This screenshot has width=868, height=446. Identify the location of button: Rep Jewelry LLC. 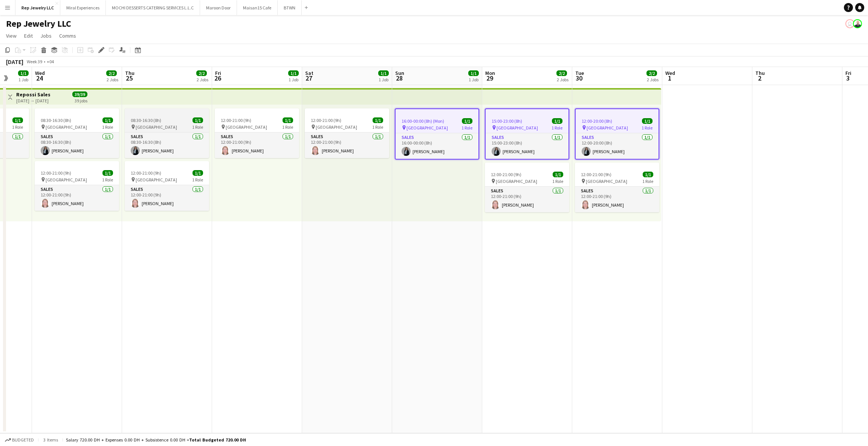
(38, 7).